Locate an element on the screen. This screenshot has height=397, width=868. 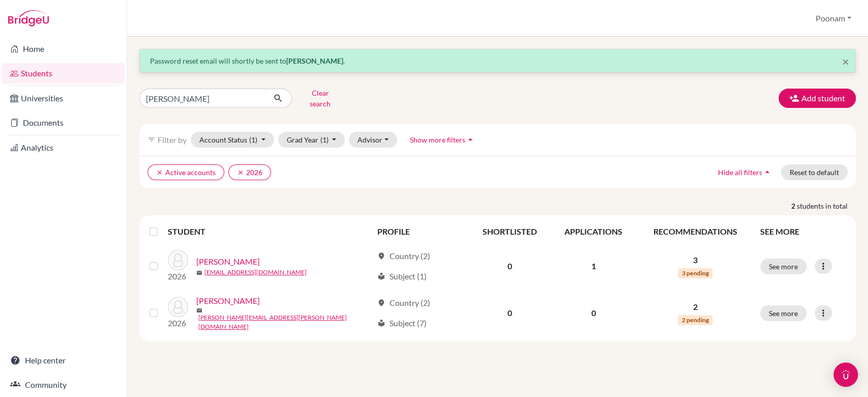
button: Hide all filtersarrow_drop_up is located at coordinates (744, 172).